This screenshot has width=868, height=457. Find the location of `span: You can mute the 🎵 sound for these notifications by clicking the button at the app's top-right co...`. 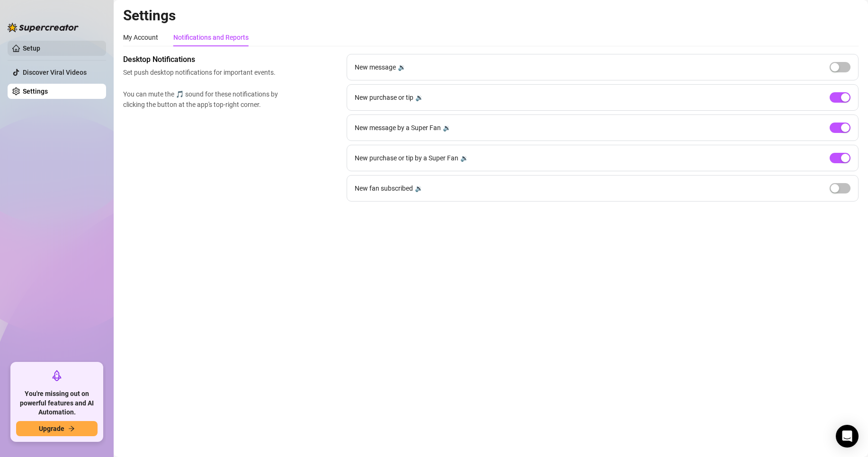

span: You can mute the 🎵 sound for these notifications by clicking the button at the app's top-right co... is located at coordinates (203, 99).